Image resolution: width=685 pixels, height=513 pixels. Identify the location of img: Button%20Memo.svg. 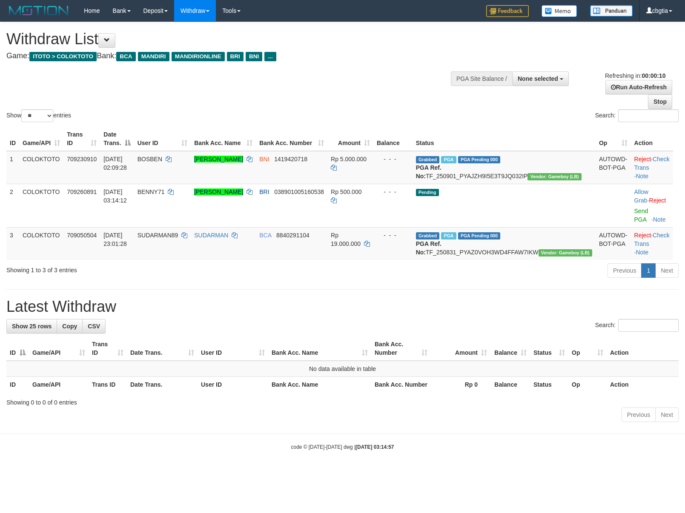
(559, 11).